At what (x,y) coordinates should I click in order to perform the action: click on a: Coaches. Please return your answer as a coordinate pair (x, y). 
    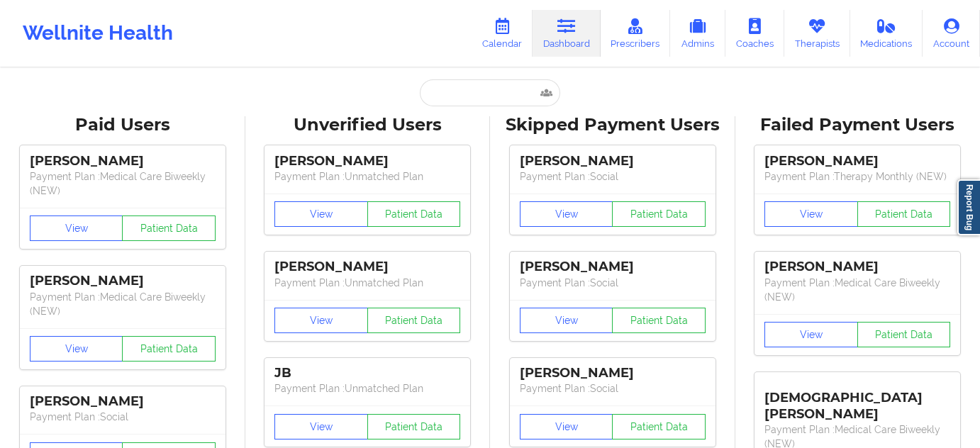
    Looking at the image, I should click on (754, 33).